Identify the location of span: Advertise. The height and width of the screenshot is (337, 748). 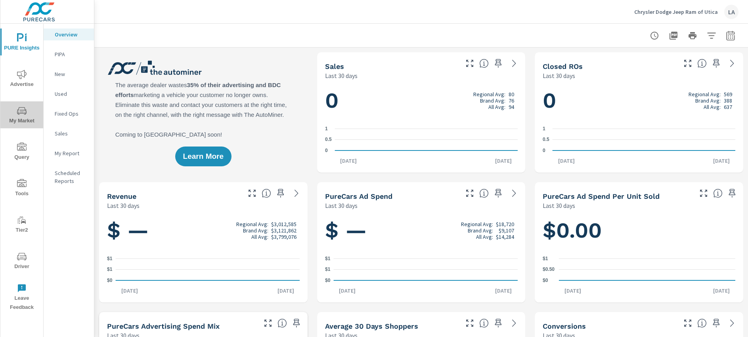
(22, 79).